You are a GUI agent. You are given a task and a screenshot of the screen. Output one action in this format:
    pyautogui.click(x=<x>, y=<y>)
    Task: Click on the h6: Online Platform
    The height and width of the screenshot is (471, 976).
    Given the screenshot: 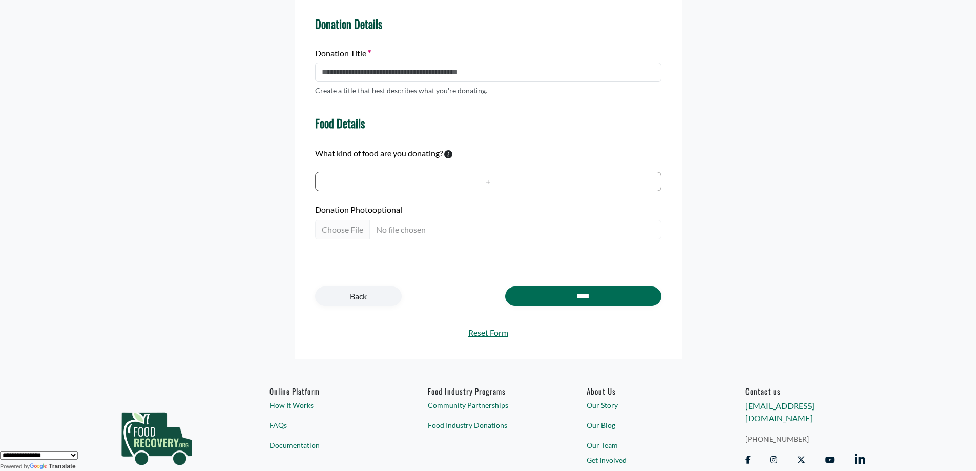 What is the action you would take?
    pyautogui.click(x=330, y=391)
    